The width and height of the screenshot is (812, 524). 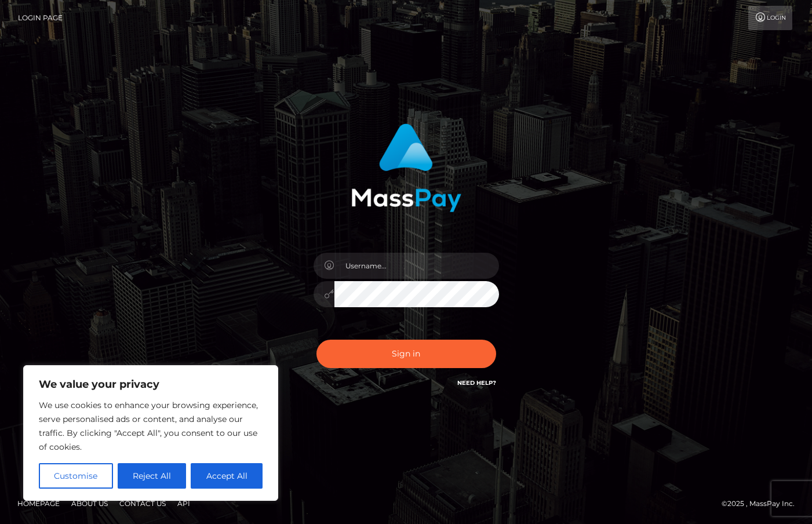 What do you see at coordinates (477, 382) in the screenshot?
I see `a: Need Help?` at bounding box center [477, 382].